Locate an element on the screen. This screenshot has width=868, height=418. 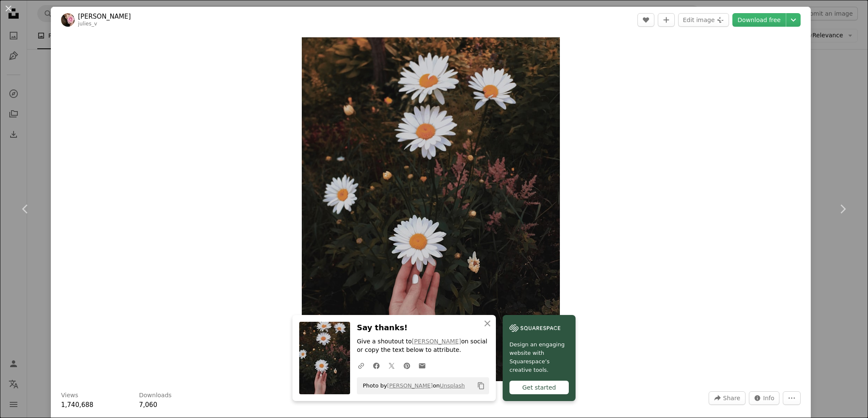
img: Go to Julia Berezina's profile is located at coordinates (68, 20).